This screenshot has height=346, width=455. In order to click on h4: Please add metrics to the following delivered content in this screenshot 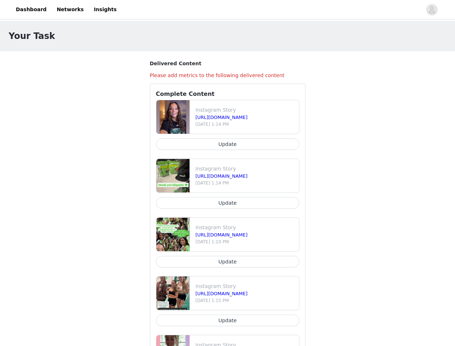, I will do `click(228, 75)`.